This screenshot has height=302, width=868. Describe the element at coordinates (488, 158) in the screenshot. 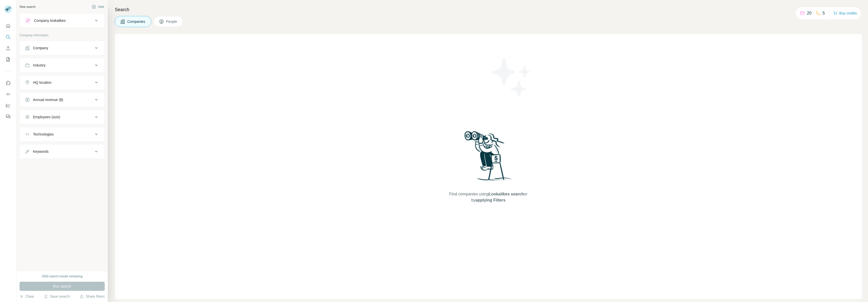

I see `img: Surfe Illustration - Woman searching with binoculars` at that location.